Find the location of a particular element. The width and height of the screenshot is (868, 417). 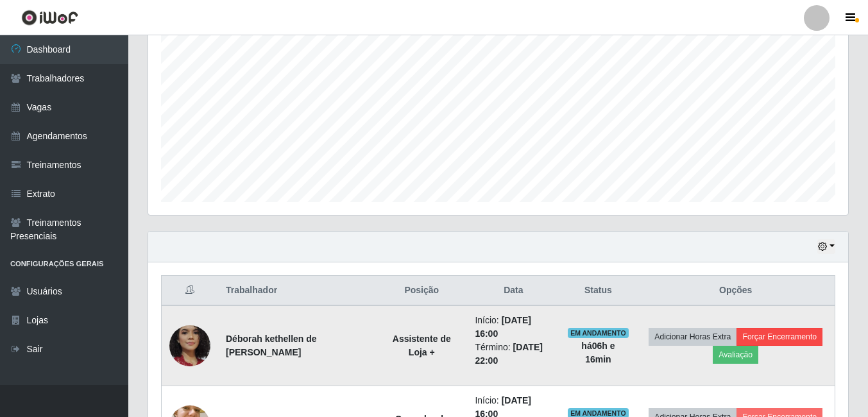

strong: Assistente de Loja + is located at coordinates (422, 345).